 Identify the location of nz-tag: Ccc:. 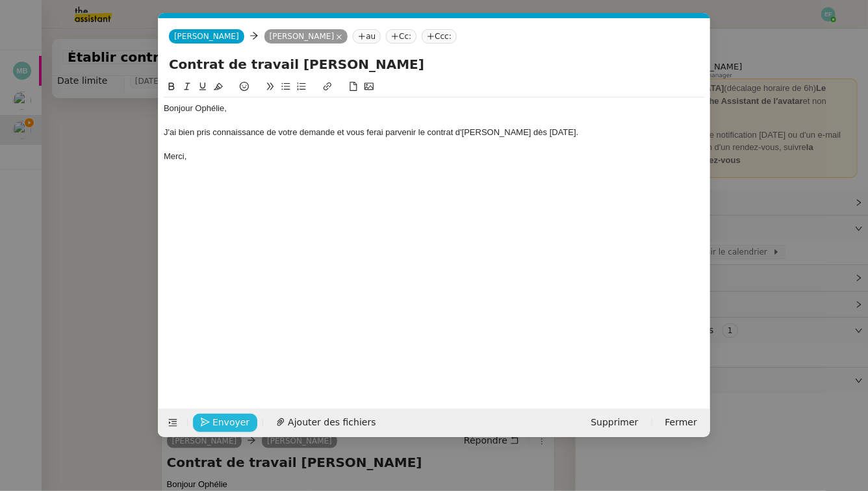
(439, 36).